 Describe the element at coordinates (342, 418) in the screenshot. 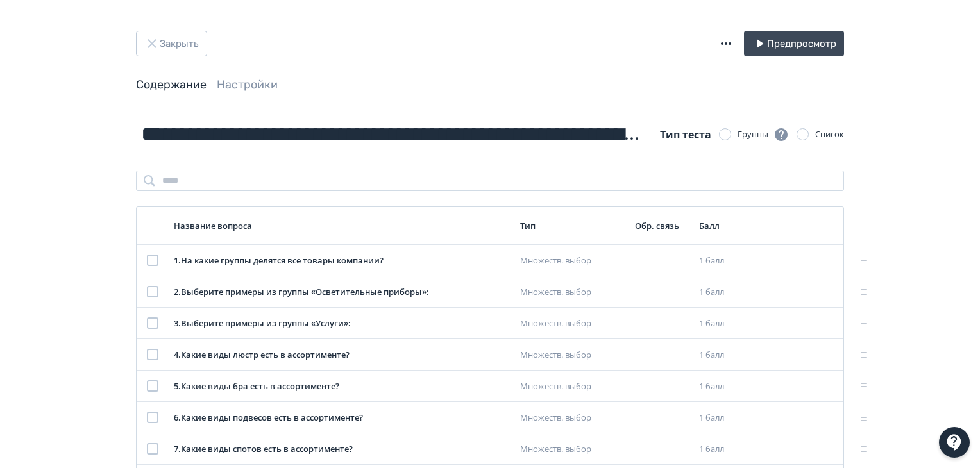

I see `div: 6 . Какие виды подвесов есть в ассортименте?` at that location.